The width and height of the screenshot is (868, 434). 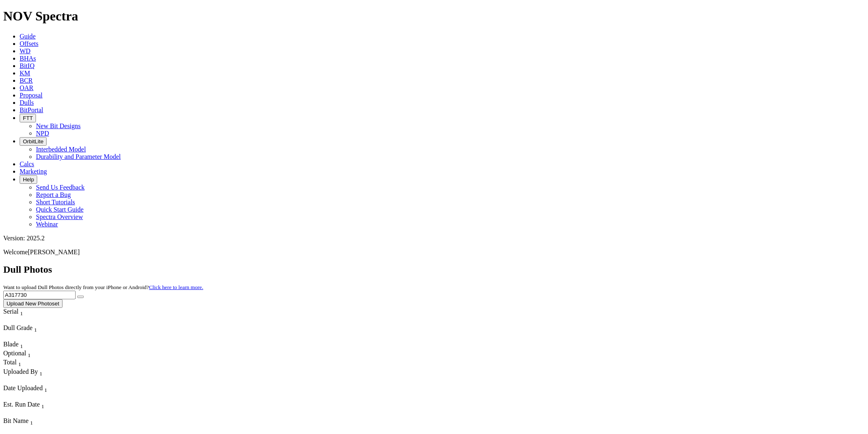 I want to click on div: Bit Name Sort None, so click(x=51, y=422).